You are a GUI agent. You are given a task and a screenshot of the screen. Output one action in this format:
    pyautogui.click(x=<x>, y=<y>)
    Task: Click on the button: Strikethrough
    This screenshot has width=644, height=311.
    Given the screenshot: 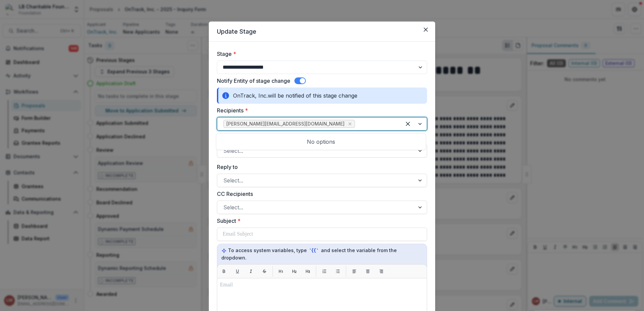 What is the action you would take?
    pyautogui.click(x=265, y=272)
    